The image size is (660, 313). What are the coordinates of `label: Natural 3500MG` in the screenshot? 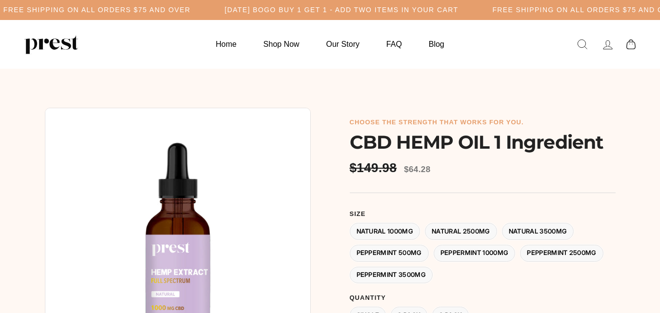 It's located at (538, 231).